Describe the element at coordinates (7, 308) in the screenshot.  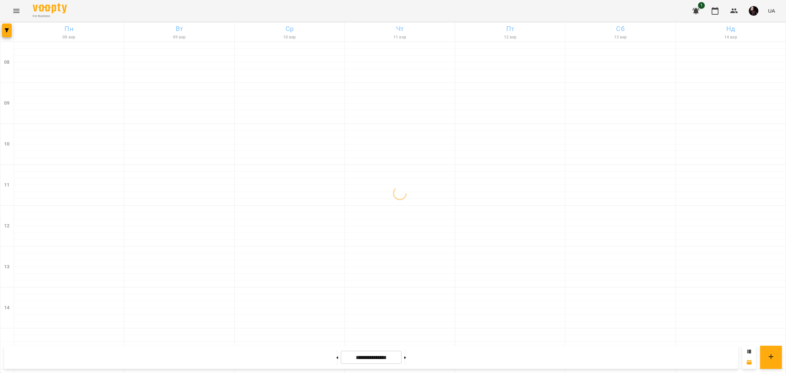
I see `h6: 14` at that location.